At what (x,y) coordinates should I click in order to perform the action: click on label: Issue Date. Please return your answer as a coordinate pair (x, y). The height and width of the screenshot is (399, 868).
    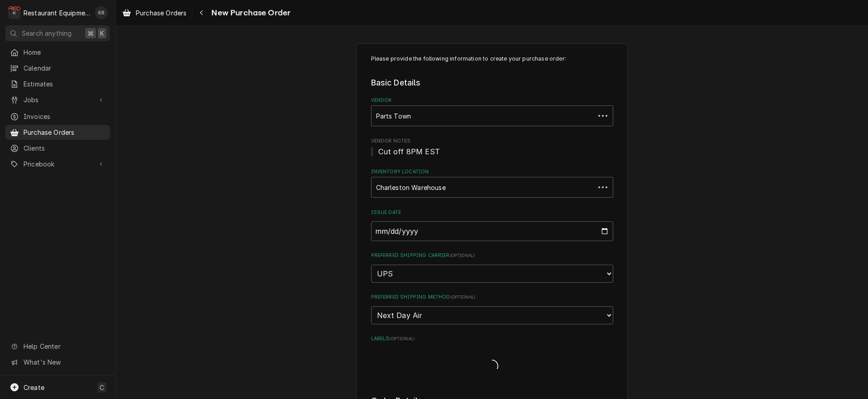
    Looking at the image, I should click on (491, 213).